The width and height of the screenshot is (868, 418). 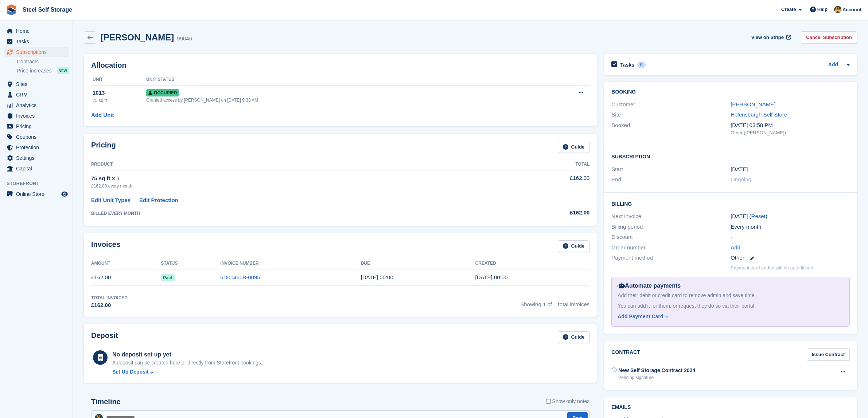 I want to click on span: Tasks, so click(x=38, y=41).